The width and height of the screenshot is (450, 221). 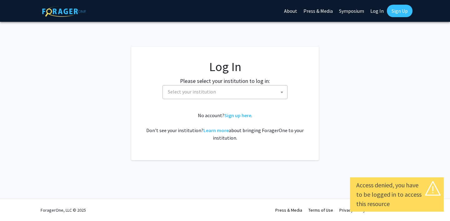 I want to click on h1: Log In, so click(x=225, y=67).